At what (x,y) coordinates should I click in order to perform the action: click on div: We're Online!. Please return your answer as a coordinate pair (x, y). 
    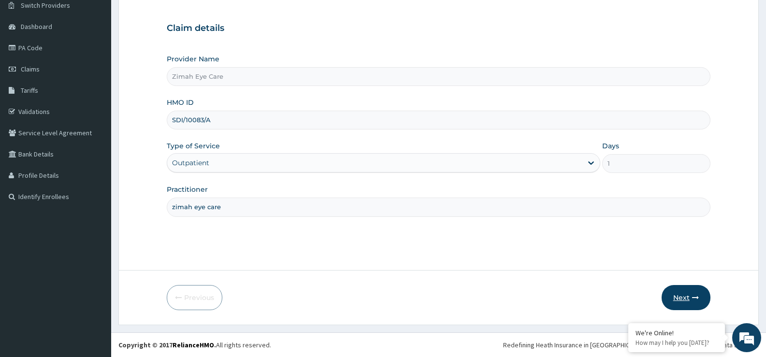
    Looking at the image, I should click on (676, 333).